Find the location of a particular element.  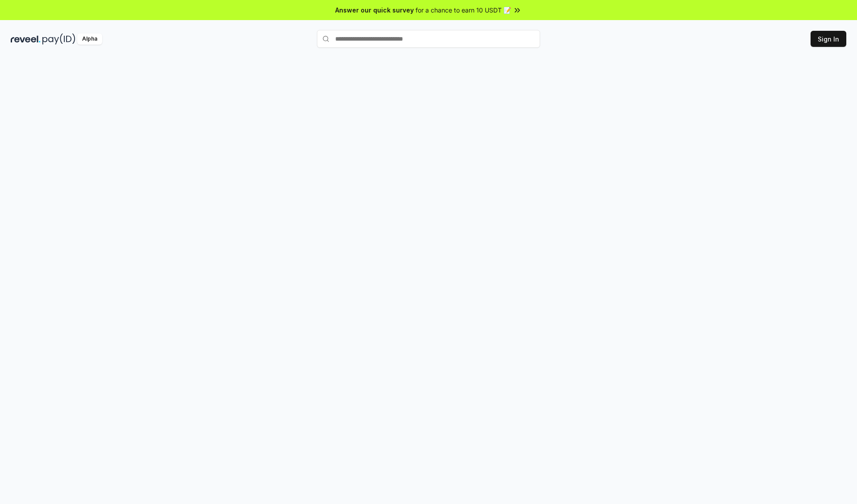

span: Answer our quick survey is located at coordinates (375, 10).